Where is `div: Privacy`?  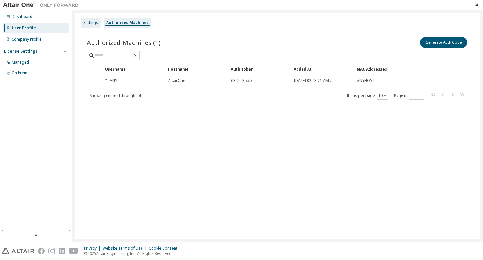
div: Privacy is located at coordinates (93, 248).